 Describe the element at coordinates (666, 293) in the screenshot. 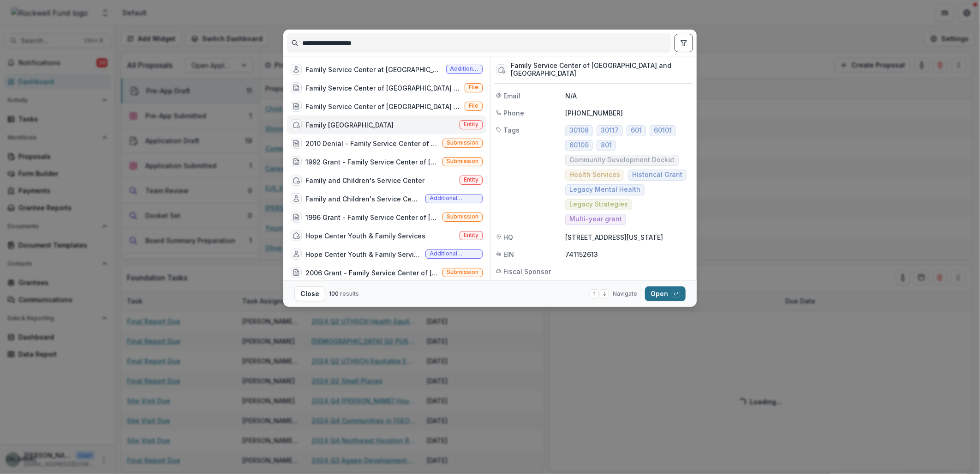

I see `button: Open` at that location.